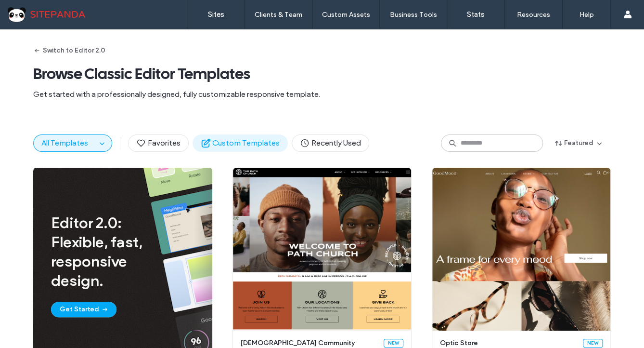 The image size is (644, 348). What do you see at coordinates (158, 143) in the screenshot?
I see `button: Favorites` at bounding box center [158, 143].